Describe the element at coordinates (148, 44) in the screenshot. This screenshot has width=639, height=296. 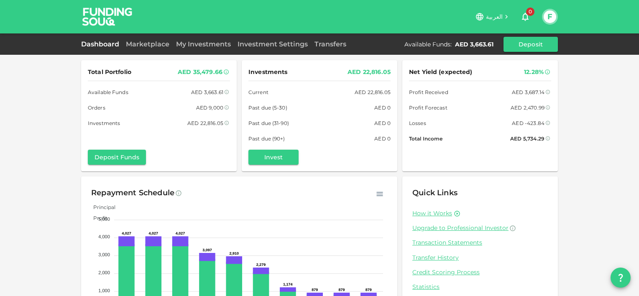
I see `a: Marketplace` at that location.